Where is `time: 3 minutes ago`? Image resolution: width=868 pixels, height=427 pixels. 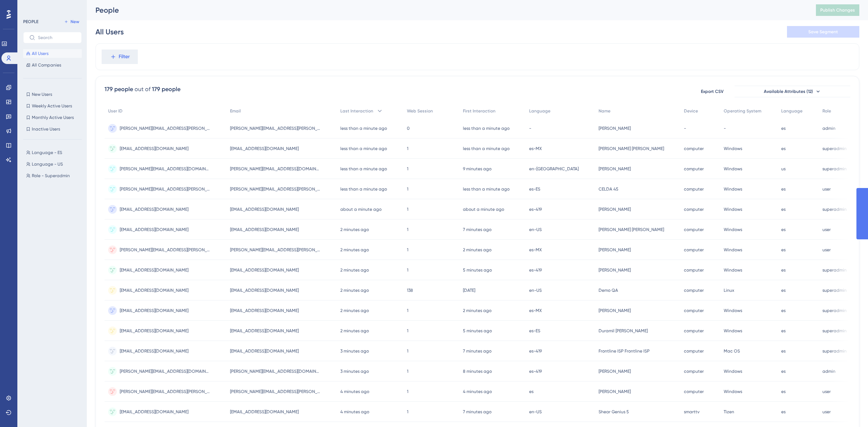 time: 3 minutes ago is located at coordinates (354, 351).